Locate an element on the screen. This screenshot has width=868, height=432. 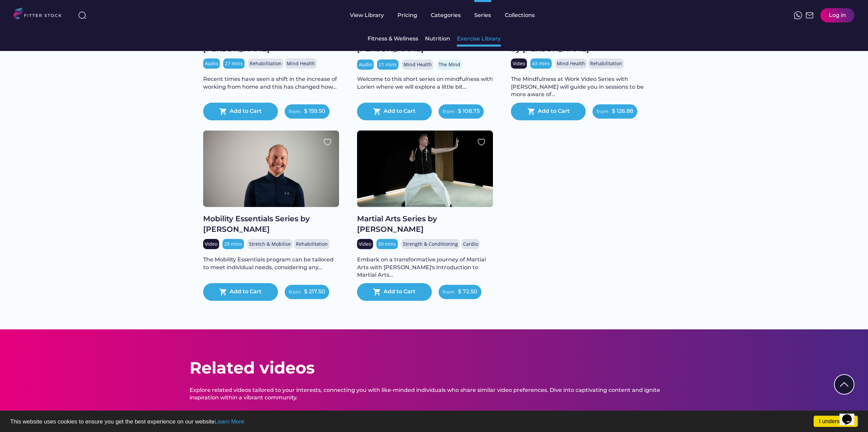
div: Series is located at coordinates (483, 15).